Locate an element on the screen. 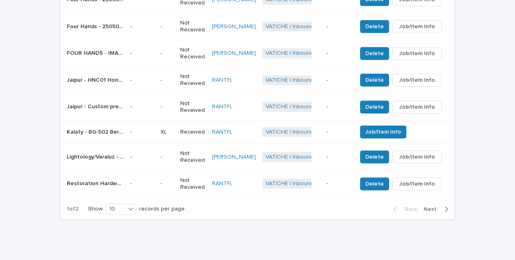 The height and width of the screenshot is (260, 515). p: Jaipur - Custom premium felted 15ft x 21ft rug pad | 74633 is located at coordinates (96, 106).